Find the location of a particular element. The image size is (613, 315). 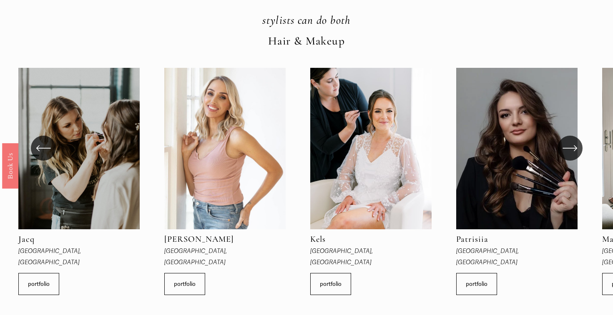

button: Next is located at coordinates (570, 148).